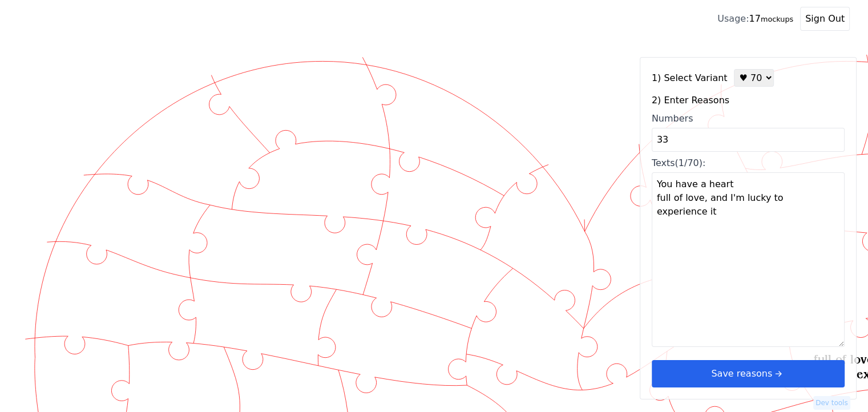 This screenshot has height=412, width=868. What do you see at coordinates (748, 101) in the screenshot?
I see `label: 2) Enter Reasons` at bounding box center [748, 101].